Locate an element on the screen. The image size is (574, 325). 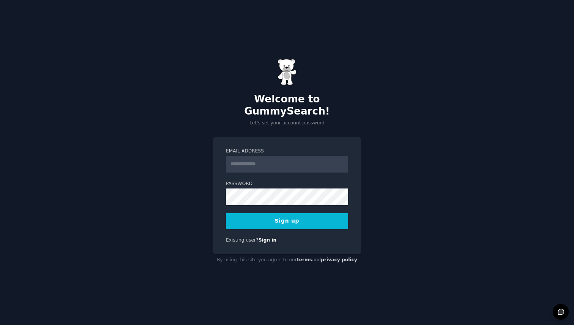
a: terms is located at coordinates (304, 260).